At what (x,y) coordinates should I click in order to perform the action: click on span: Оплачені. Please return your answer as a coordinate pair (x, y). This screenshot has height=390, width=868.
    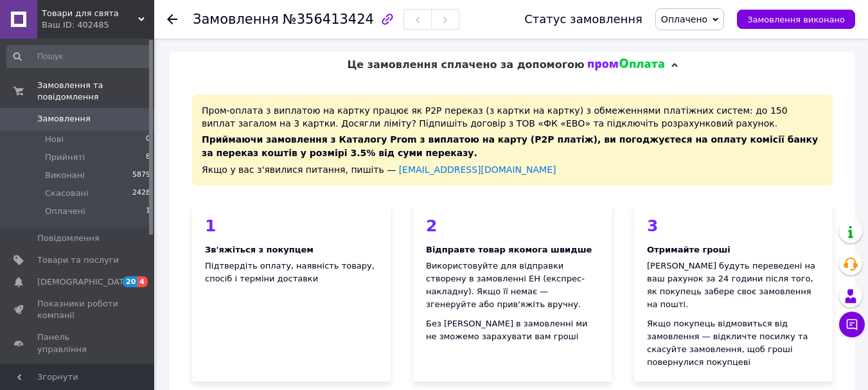
    Looking at the image, I should click on (65, 212).